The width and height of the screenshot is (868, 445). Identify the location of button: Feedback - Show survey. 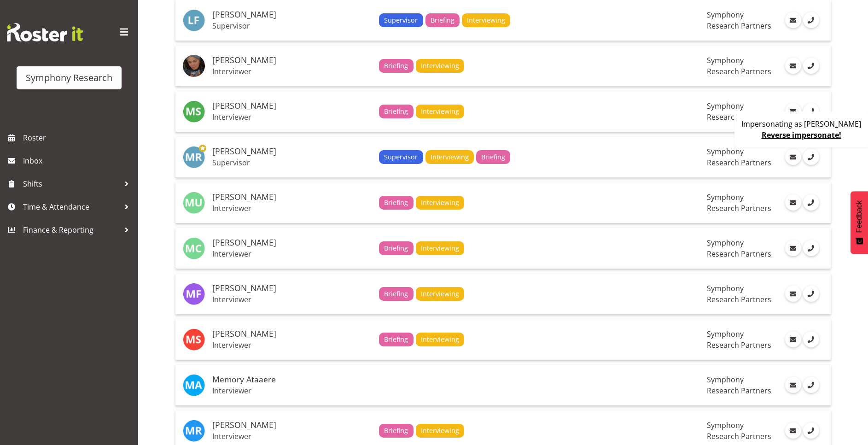
(859, 222).